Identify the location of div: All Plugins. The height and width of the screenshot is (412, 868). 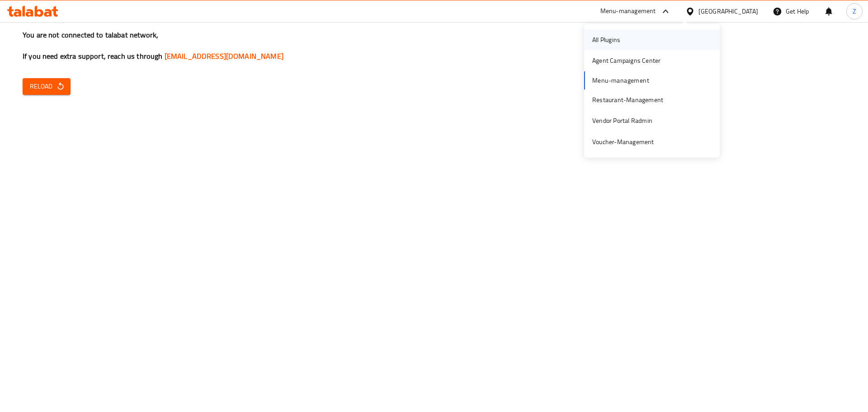
(606, 40).